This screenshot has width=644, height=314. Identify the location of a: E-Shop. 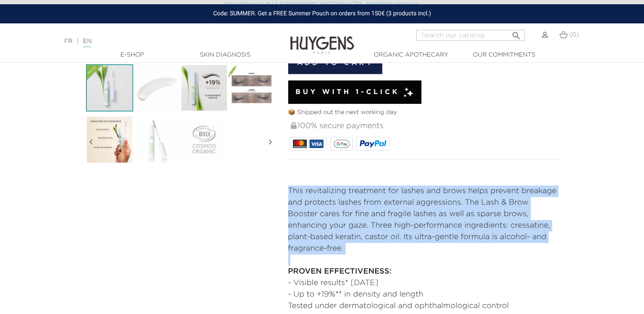
(132, 55).